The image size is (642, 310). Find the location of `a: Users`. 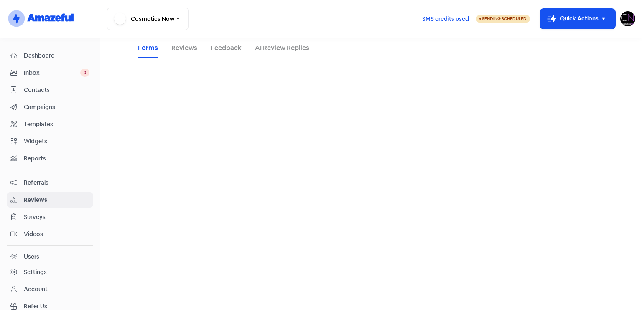

a: Users is located at coordinates (50, 257).